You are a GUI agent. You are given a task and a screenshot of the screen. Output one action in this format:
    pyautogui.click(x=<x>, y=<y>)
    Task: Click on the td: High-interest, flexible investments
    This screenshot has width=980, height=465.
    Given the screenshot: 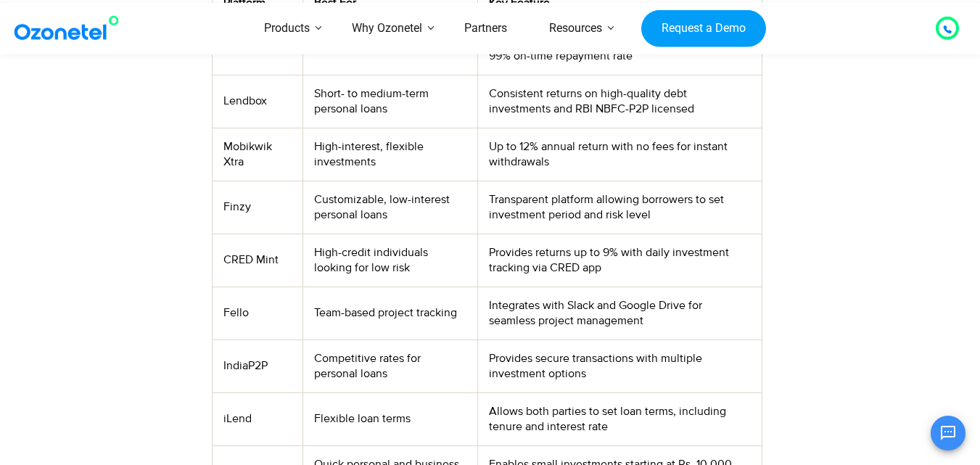 What is the action you would take?
    pyautogui.click(x=390, y=154)
    